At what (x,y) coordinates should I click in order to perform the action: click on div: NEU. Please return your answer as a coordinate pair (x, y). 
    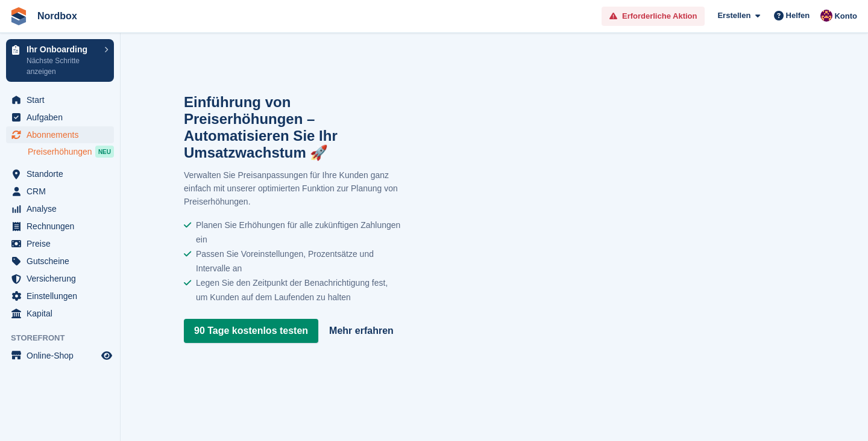
    Looking at the image, I should click on (105, 151).